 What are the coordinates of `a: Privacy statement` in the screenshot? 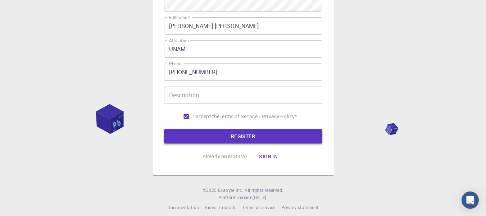 It's located at (300, 207).